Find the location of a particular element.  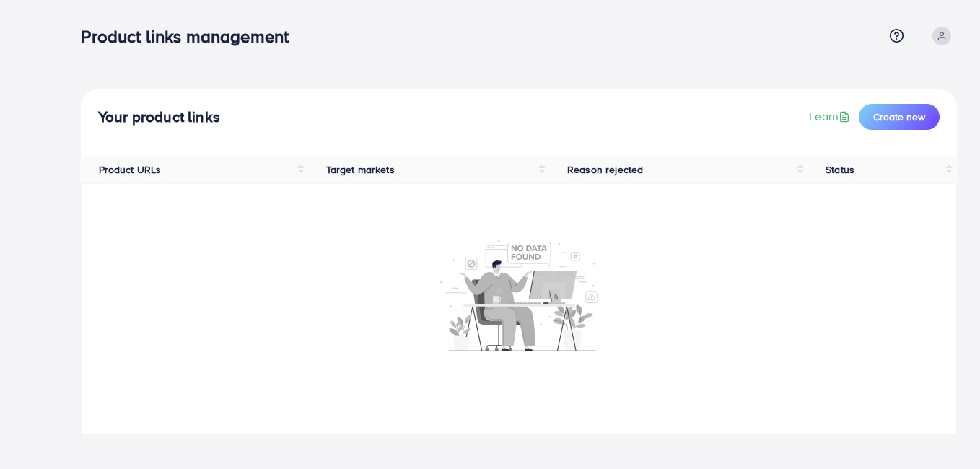

button: Create new is located at coordinates (899, 117).